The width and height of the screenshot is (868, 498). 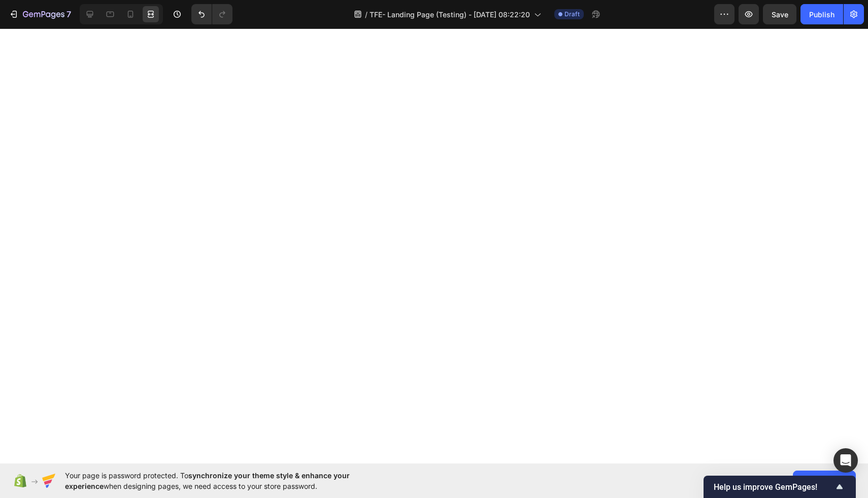 I want to click on button: Show survey - Help us improve GemPages!, so click(x=780, y=487).